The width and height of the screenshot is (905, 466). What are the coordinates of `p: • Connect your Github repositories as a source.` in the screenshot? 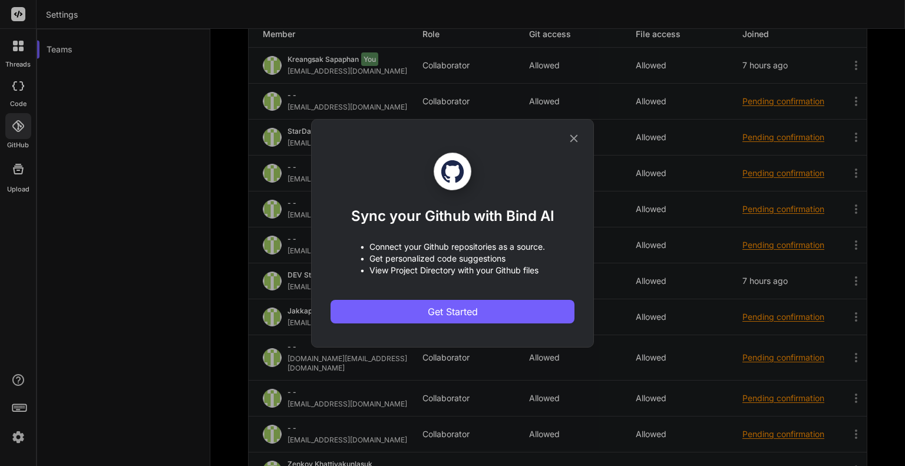 It's located at (453, 247).